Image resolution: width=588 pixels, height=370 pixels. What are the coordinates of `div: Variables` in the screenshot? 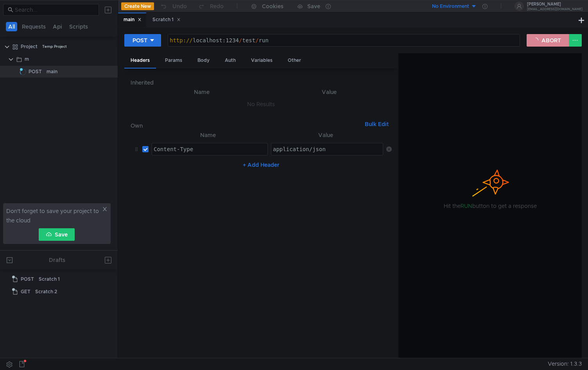 It's located at (262, 61).